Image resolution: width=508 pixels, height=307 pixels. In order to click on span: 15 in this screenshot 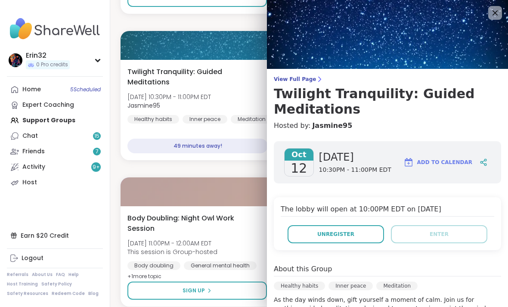, I will do `click(97, 136)`.